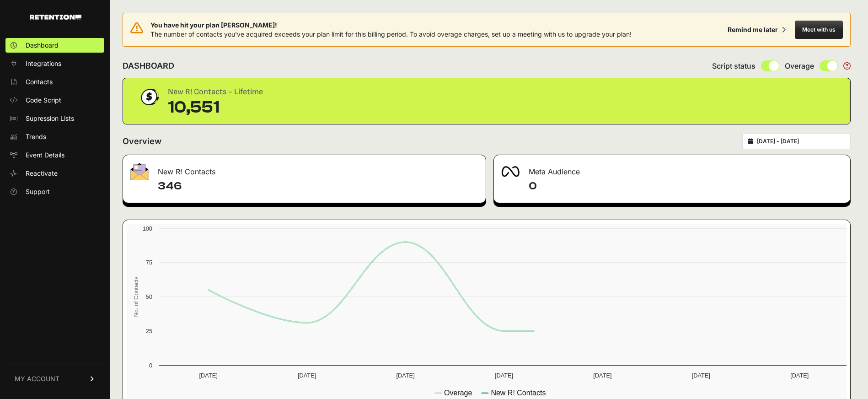  Describe the element at coordinates (457, 392) in the screenshot. I see `text: Overage` at that location.